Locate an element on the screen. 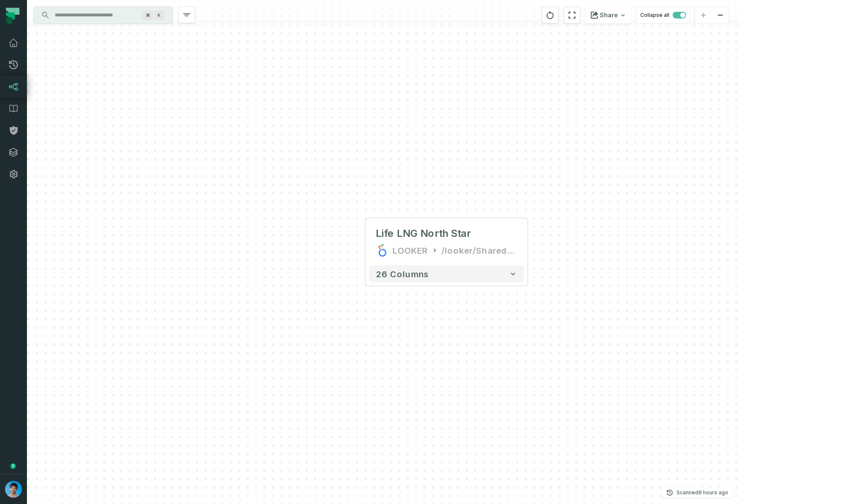 The width and height of the screenshot is (866, 504). relative-time: Sep 20, 2025, 3:01 PM GMT+3 is located at coordinates (714, 492).